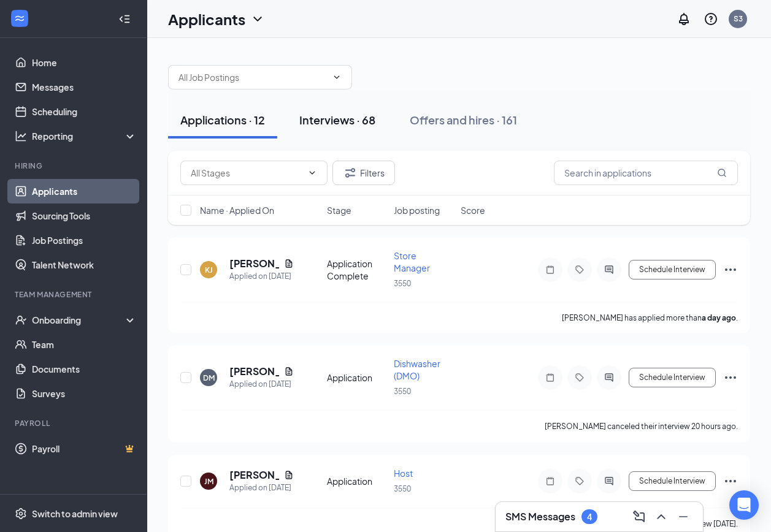 This screenshot has width=771, height=532. Describe the element at coordinates (737, 18) in the screenshot. I see `div: S3` at that location.